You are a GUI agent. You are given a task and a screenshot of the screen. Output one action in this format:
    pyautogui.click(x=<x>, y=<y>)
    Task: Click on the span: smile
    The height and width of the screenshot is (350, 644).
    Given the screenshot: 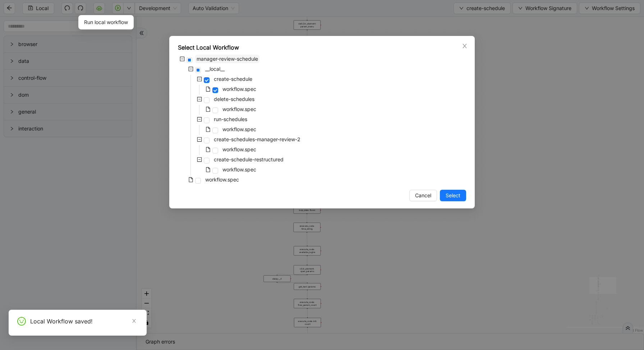 What is the action you would take?
    pyautogui.click(x=21, y=321)
    